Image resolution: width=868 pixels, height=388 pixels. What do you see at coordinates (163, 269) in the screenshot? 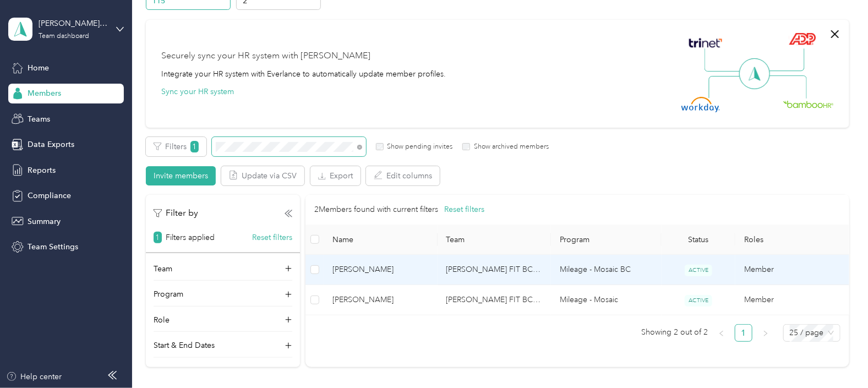
I see `p: Team` at bounding box center [163, 269].